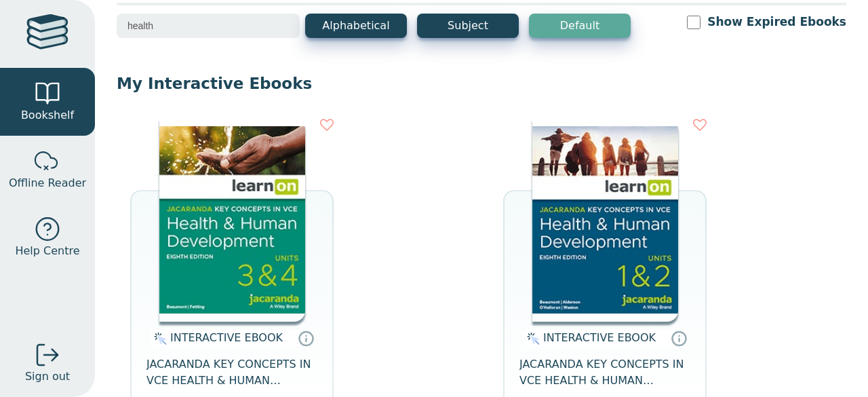 The image size is (868, 397). Describe the element at coordinates (356, 26) in the screenshot. I see `button: Alphabetical` at that location.